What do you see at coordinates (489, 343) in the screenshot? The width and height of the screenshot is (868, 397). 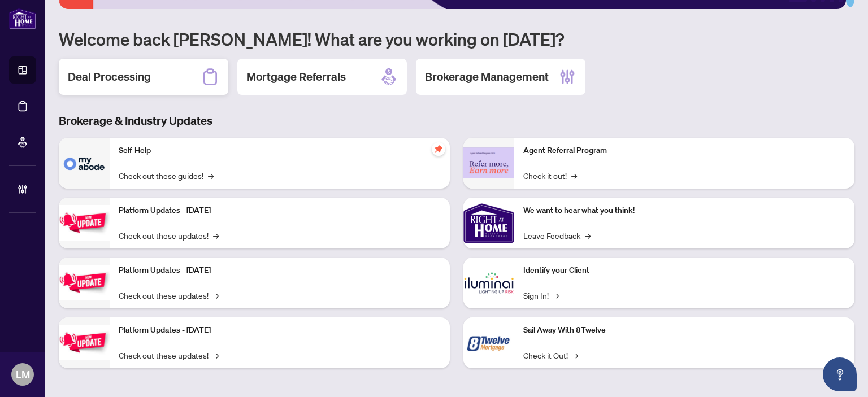 I see `img: Sail Away With 8Twelve` at bounding box center [489, 343].